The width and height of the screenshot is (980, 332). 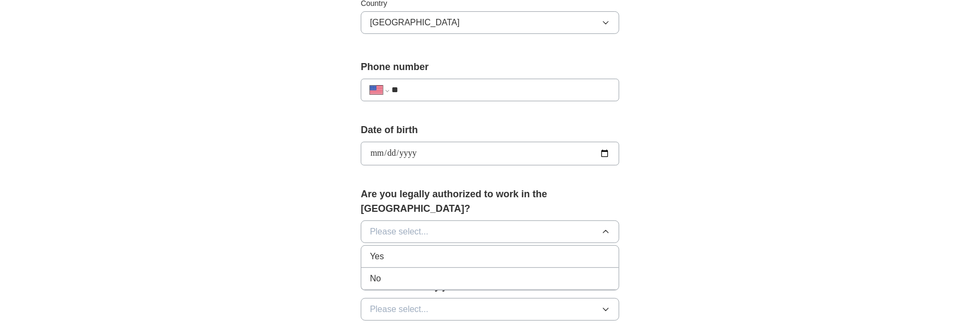 I want to click on label: Date of birth, so click(x=490, y=130).